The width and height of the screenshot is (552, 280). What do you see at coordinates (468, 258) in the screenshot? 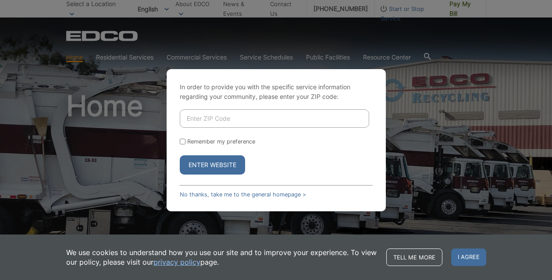
I see `span: I agree` at bounding box center [468, 258].